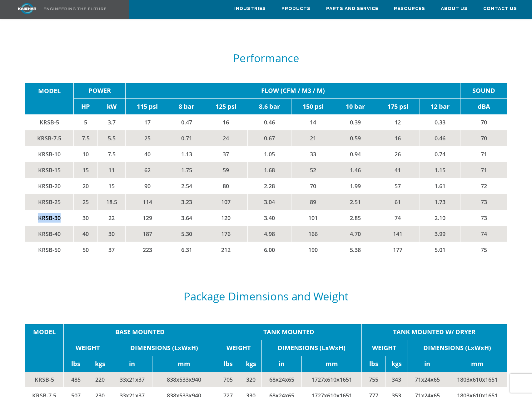 The image size is (532, 397). I want to click on td: 1.13, so click(187, 154).